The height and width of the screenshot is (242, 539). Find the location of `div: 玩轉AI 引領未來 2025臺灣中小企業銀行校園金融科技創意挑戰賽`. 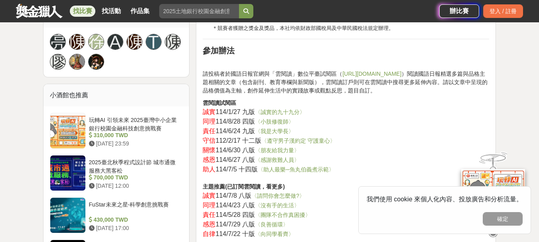

div: 玩轉AI 引領未來 2025臺灣中小企業銀行校園金融科技創意挑戰賽 is located at coordinates (135, 124).